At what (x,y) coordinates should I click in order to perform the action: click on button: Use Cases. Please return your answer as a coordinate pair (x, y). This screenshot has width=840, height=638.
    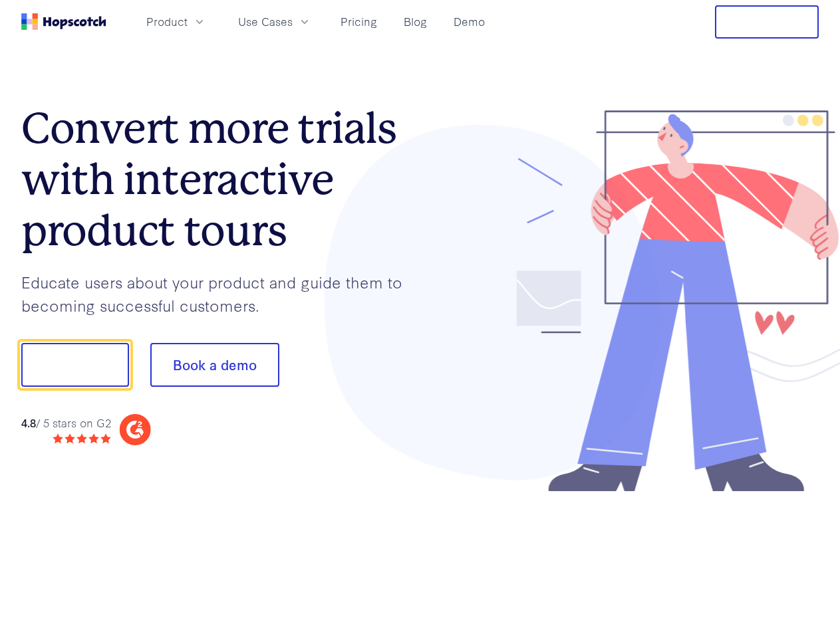
    Looking at the image, I should click on (274, 21).